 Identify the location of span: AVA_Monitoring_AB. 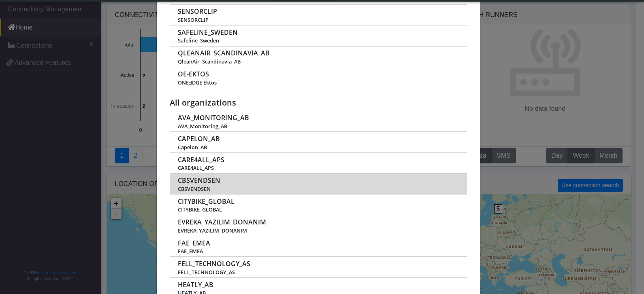
(318, 126).